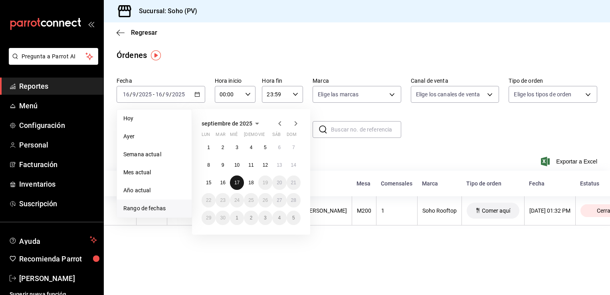  What do you see at coordinates (294, 183) in the screenshot?
I see `button: 21 de septiembre de 2025` at bounding box center [294, 183].